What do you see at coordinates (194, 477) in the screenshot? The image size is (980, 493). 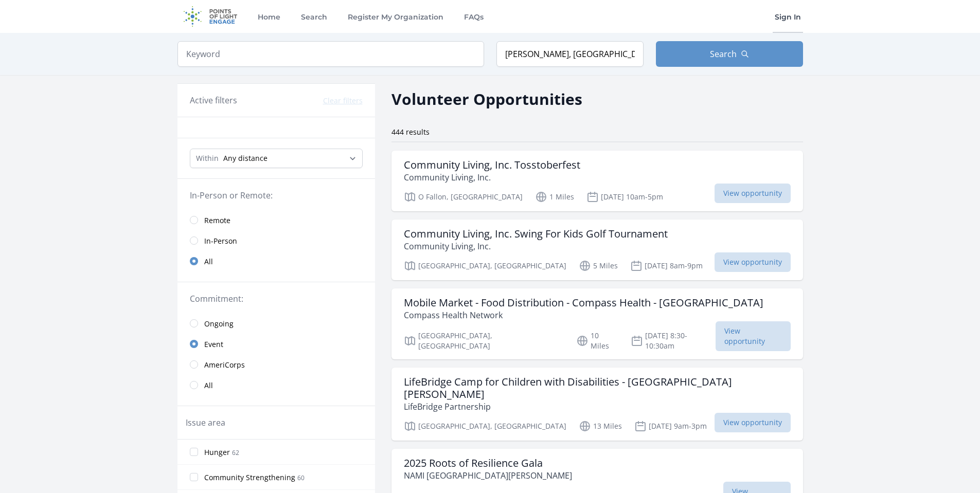 I see `input: Community Strengthening 60` at bounding box center [194, 477].